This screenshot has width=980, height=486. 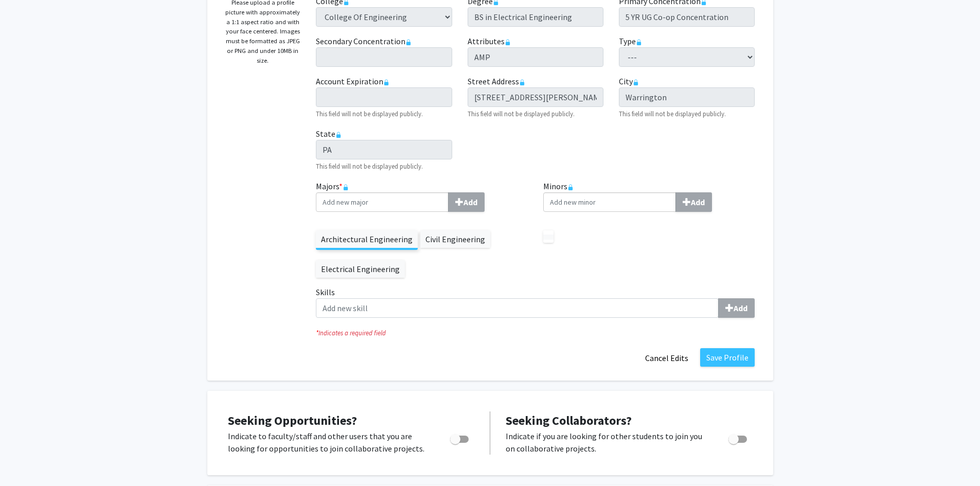 I want to click on label: Secondary Concentration, so click(x=364, y=41).